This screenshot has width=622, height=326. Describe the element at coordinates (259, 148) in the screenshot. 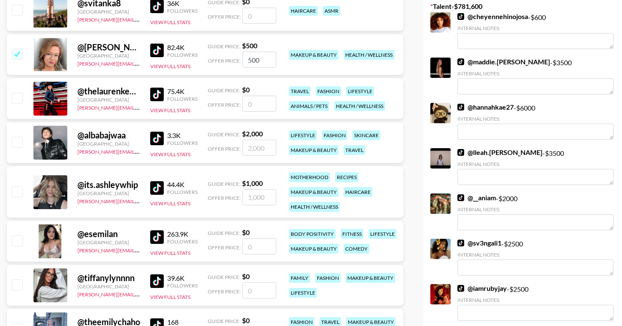

I see `input: 2,000` at that location.